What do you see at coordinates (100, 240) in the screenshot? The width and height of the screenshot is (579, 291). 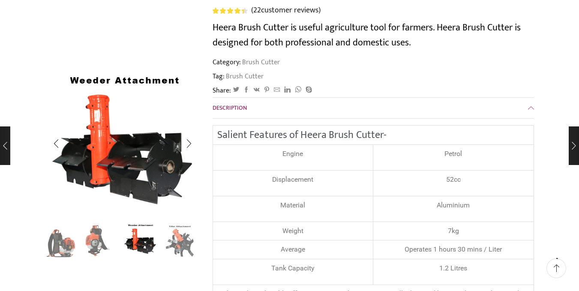 I see `li: 2 / 8` at bounding box center [100, 240].